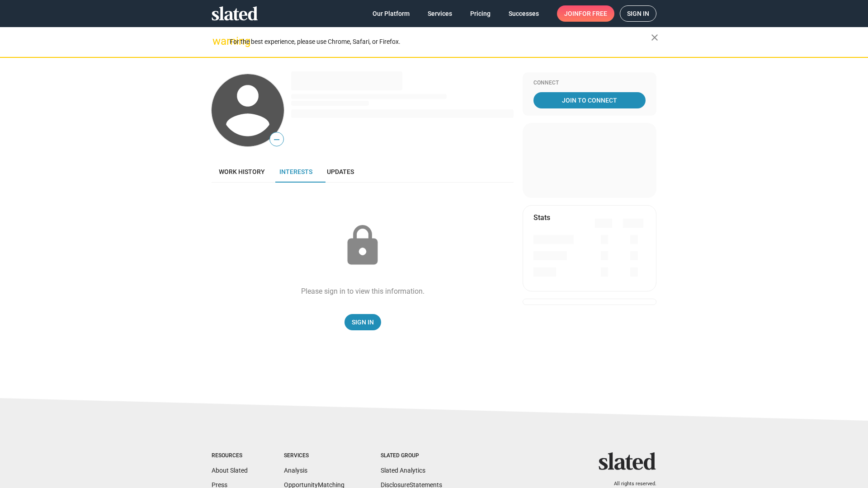 The height and width of the screenshot is (488, 868). What do you see at coordinates (440, 14) in the screenshot?
I see `a: Services` at bounding box center [440, 14].